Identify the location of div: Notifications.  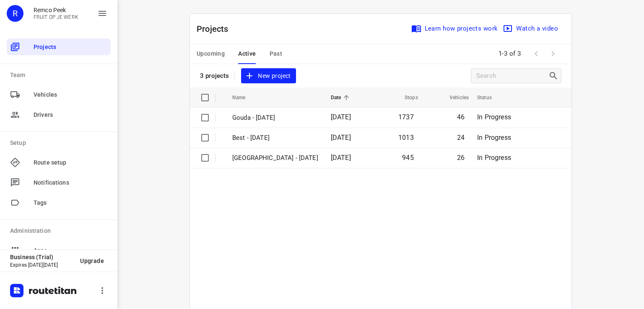
(59, 182).